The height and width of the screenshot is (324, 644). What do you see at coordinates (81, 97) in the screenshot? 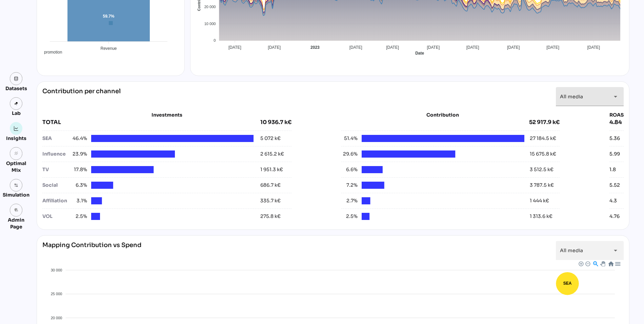
I see `div: Contribution per channel` at bounding box center [81, 97].